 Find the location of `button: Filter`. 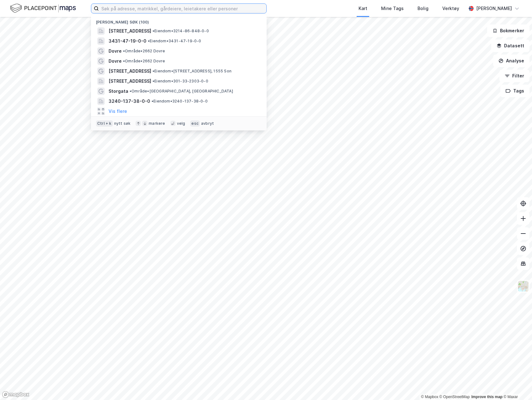

button: Filter is located at coordinates (515, 76).